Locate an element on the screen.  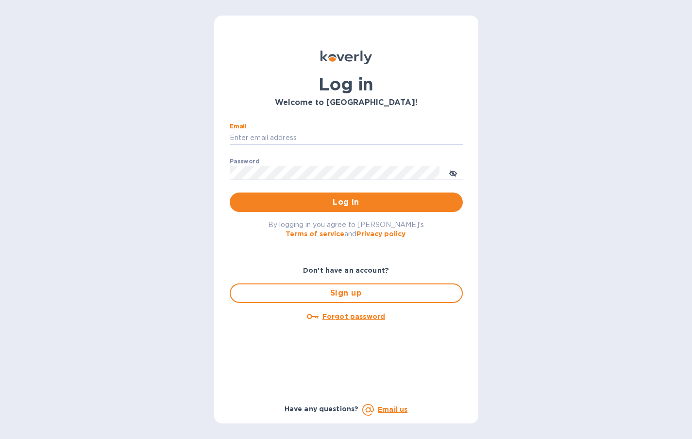
button: Sign up is located at coordinates (346, 293).